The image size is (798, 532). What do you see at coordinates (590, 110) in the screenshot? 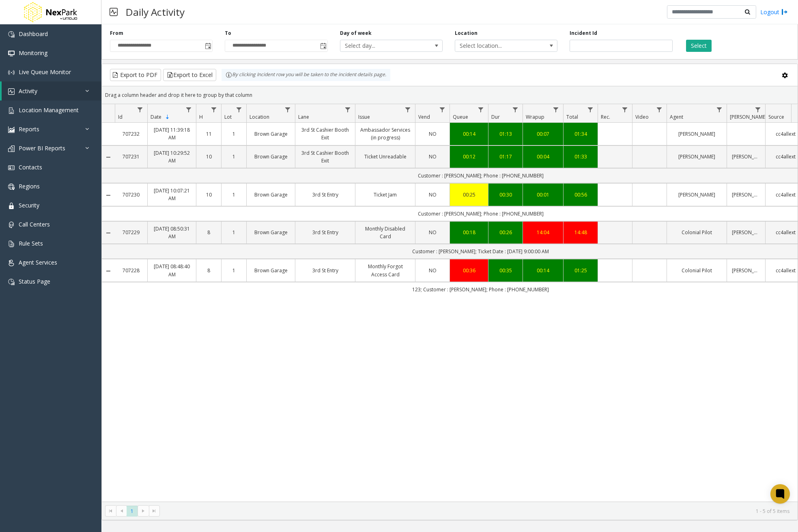
I see `a: Total Filter Menu` at bounding box center [590, 110].